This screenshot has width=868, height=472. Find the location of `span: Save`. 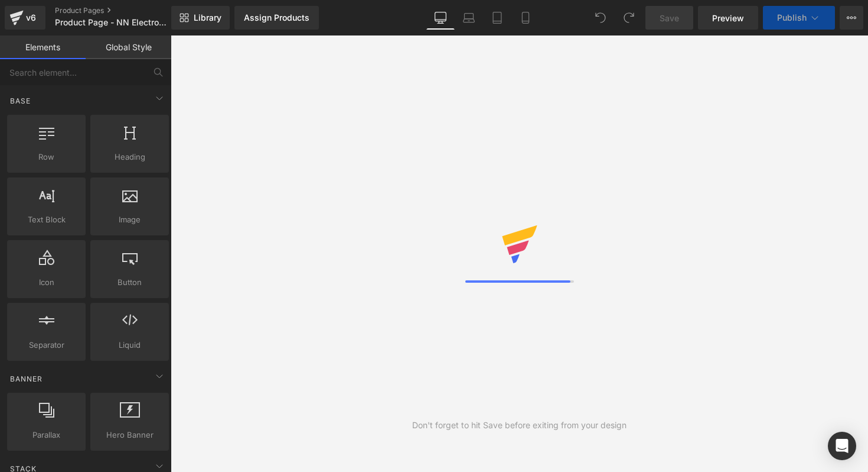

span: Save is located at coordinates (669, 17).